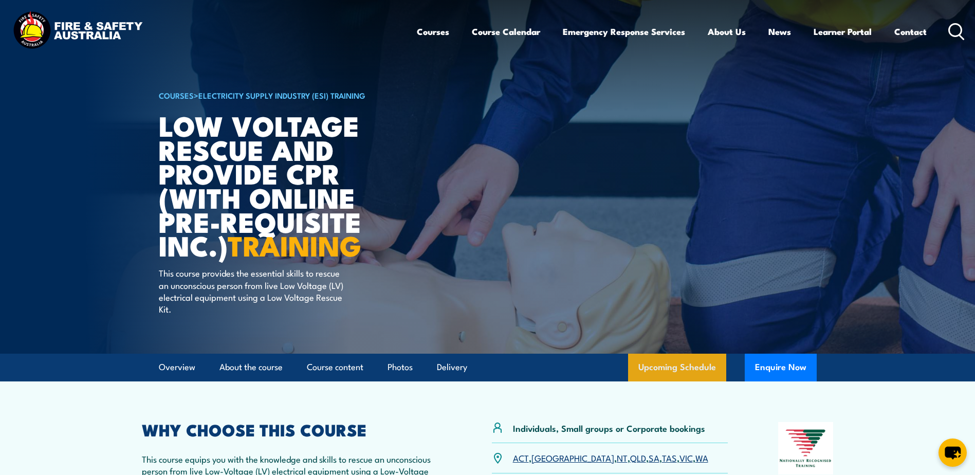 Image resolution: width=975 pixels, height=475 pixels. I want to click on p: Individuals, Small groups or Corporate bookings, so click(609, 428).